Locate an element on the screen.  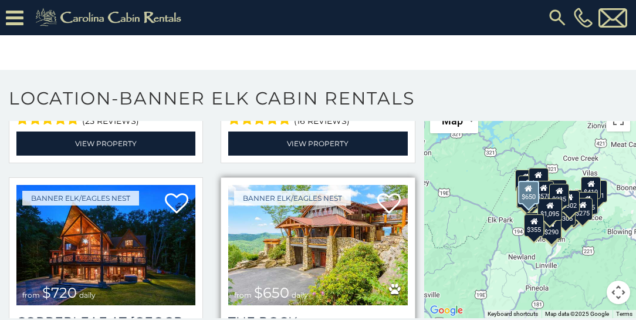
a: The Rock from $650 daily is located at coordinates (317, 245).